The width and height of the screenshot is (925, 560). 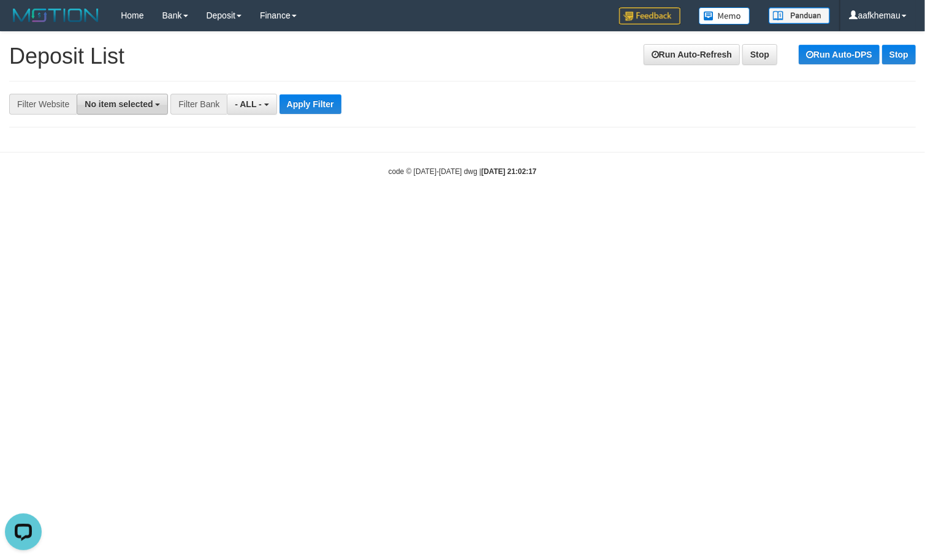 What do you see at coordinates (724, 16) in the screenshot?
I see `img: Button%20Memo.svg` at bounding box center [724, 16].